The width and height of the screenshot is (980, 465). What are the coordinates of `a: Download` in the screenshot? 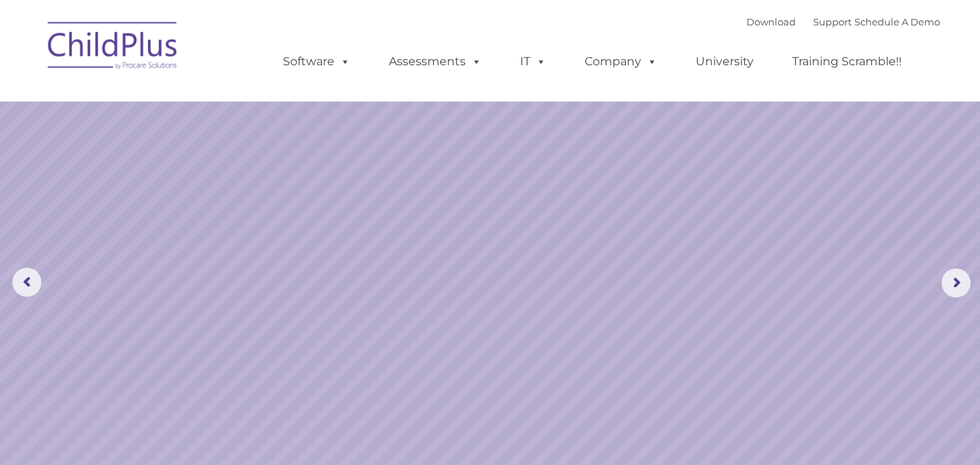 It's located at (771, 21).